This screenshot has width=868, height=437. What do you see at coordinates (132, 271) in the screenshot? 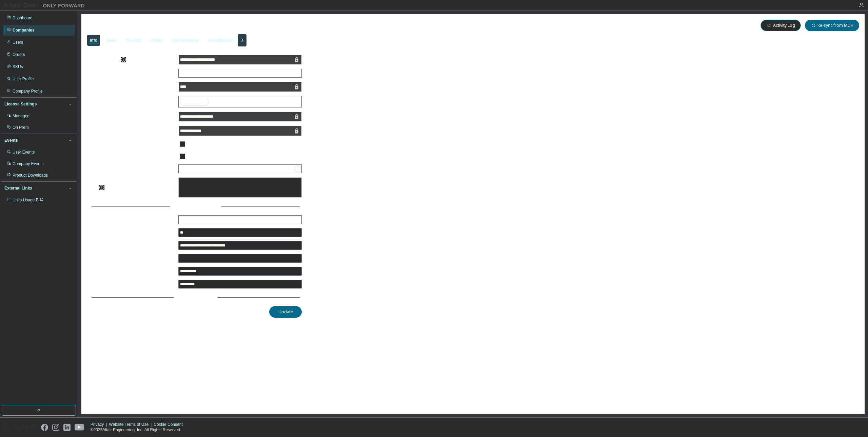
I see `label: City` at bounding box center [132, 271].